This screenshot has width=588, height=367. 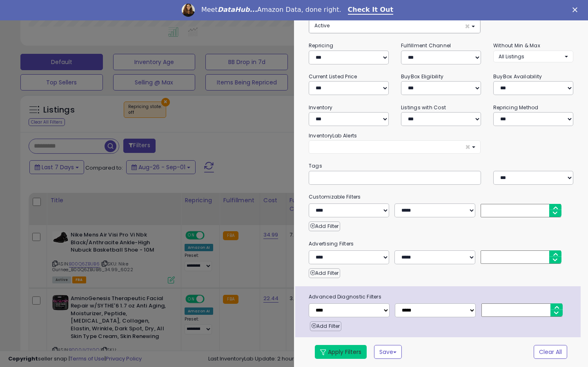 What do you see at coordinates (333, 76) in the screenshot?
I see `small: Current Listed Price` at bounding box center [333, 76].